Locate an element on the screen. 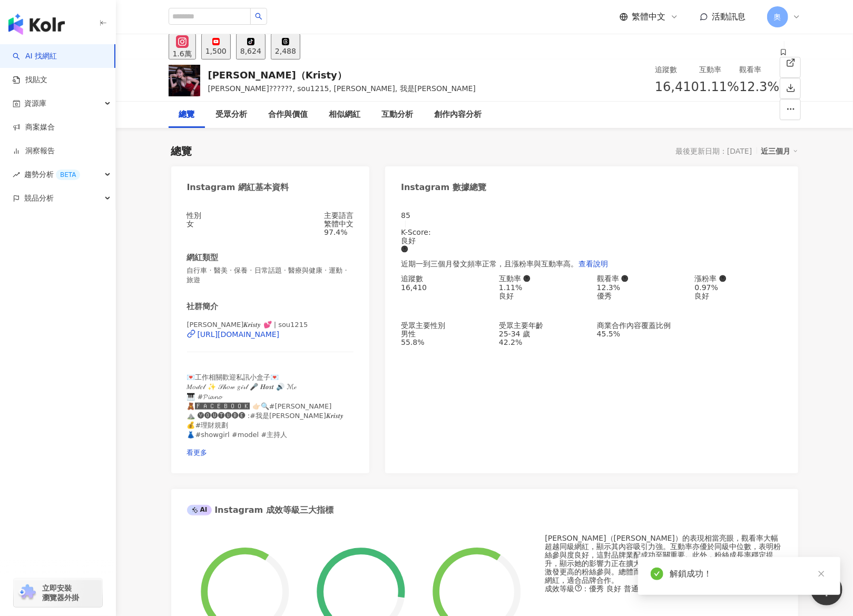  span: 競品分析 is located at coordinates (39, 198).